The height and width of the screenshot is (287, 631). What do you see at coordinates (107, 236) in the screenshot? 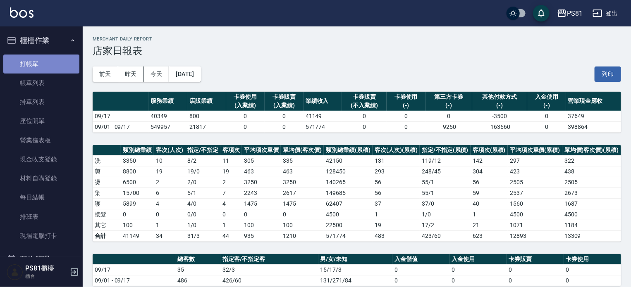
I see `td: 合計` at bounding box center [107, 236].